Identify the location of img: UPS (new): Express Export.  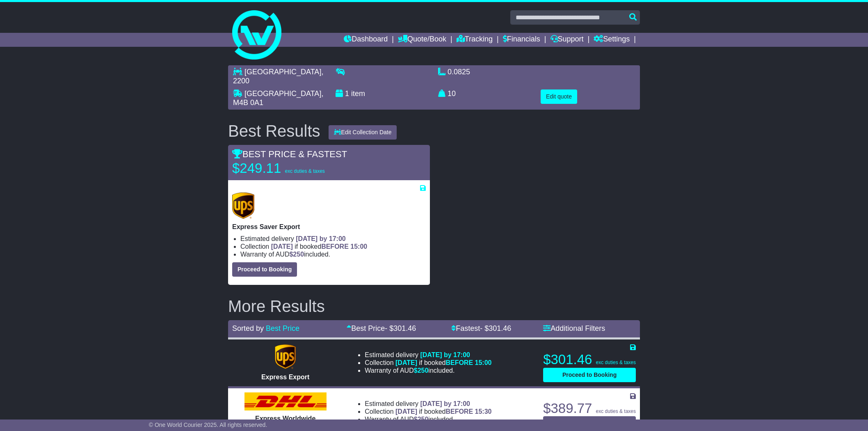
(285, 357).